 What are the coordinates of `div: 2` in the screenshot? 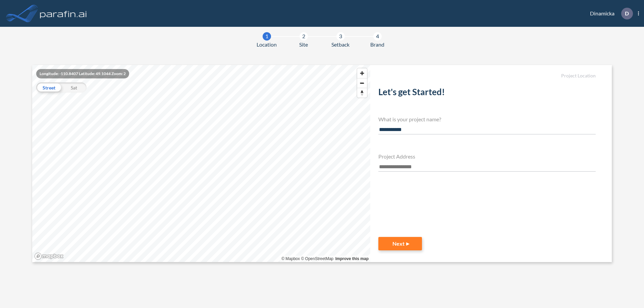 It's located at (304, 36).